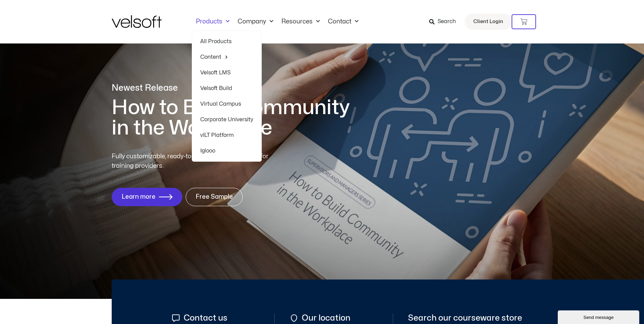 Image resolution: width=644 pixels, height=324 pixels. What do you see at coordinates (204, 318) in the screenshot?
I see `span: Contact us` at bounding box center [204, 318].